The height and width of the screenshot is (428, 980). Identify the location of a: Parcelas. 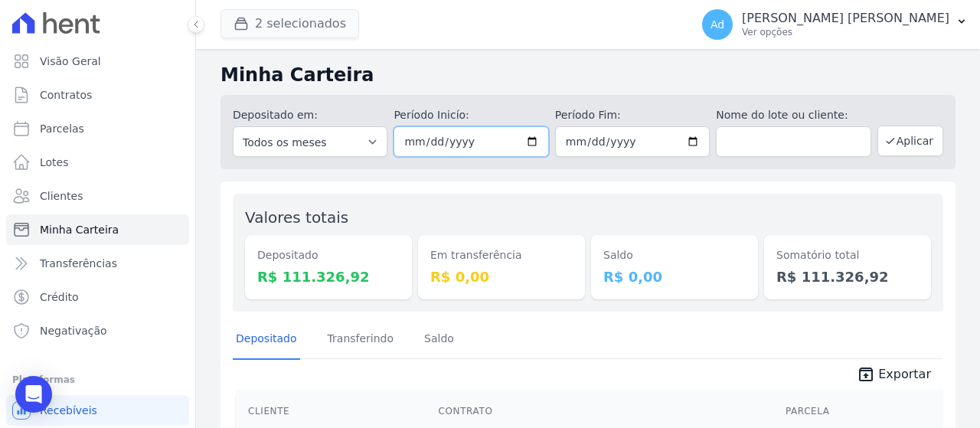
(97, 128).